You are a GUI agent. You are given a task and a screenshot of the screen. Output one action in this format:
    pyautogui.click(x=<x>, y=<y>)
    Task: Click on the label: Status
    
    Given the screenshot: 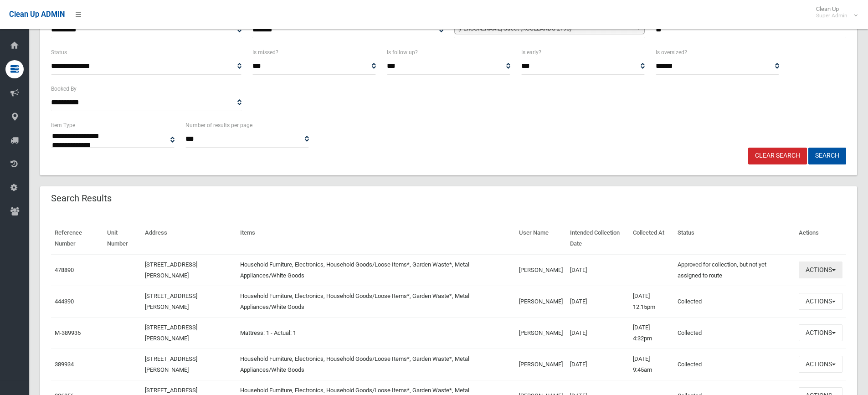 What is the action you would take?
    pyautogui.click(x=58, y=53)
    